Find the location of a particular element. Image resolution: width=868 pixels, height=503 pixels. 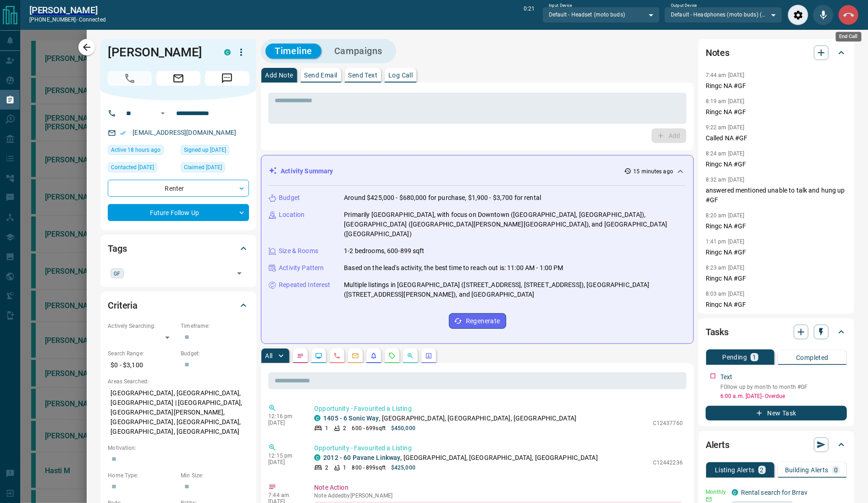

div: Fri Oct 03 2025 is located at coordinates (141, 169).